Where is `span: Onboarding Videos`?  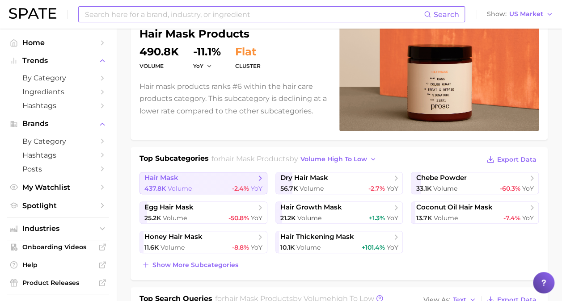 span: Onboarding Videos is located at coordinates (58, 247).